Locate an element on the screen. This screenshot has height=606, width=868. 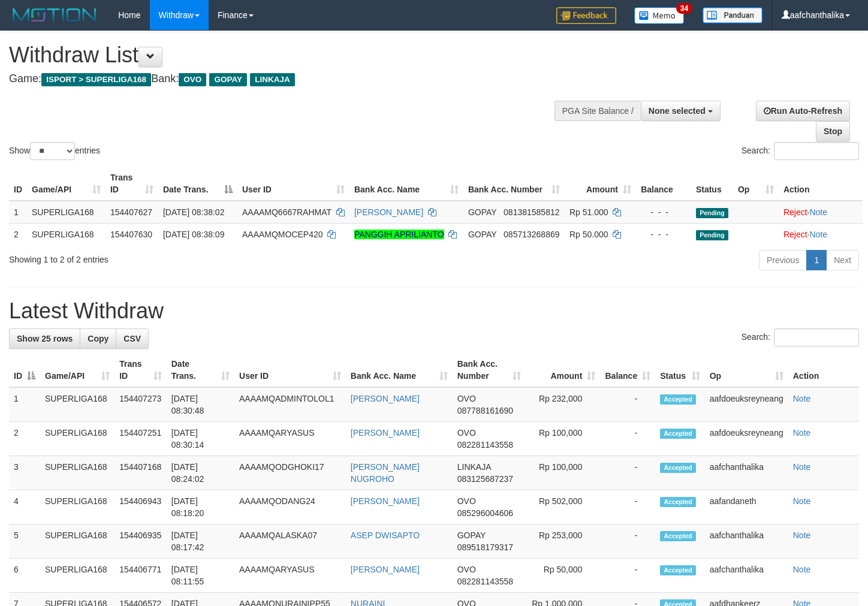
img: Feedback.jpg is located at coordinates (587, 16).